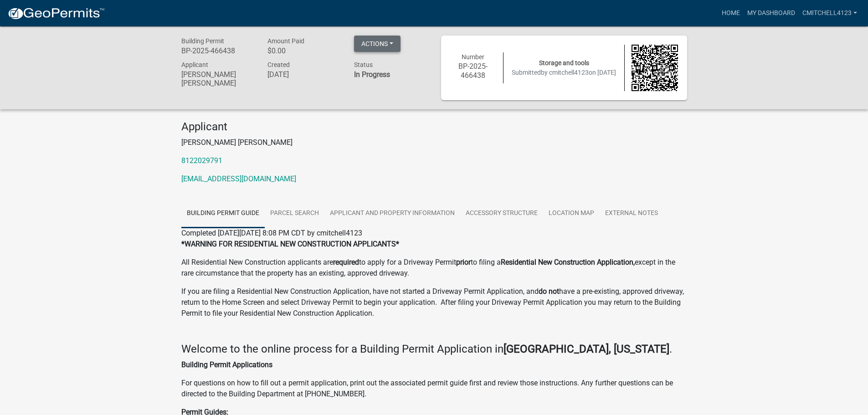 This screenshot has width=868, height=415. What do you see at coordinates (434, 126) in the screenshot?
I see `h4: Applicant` at bounding box center [434, 126].